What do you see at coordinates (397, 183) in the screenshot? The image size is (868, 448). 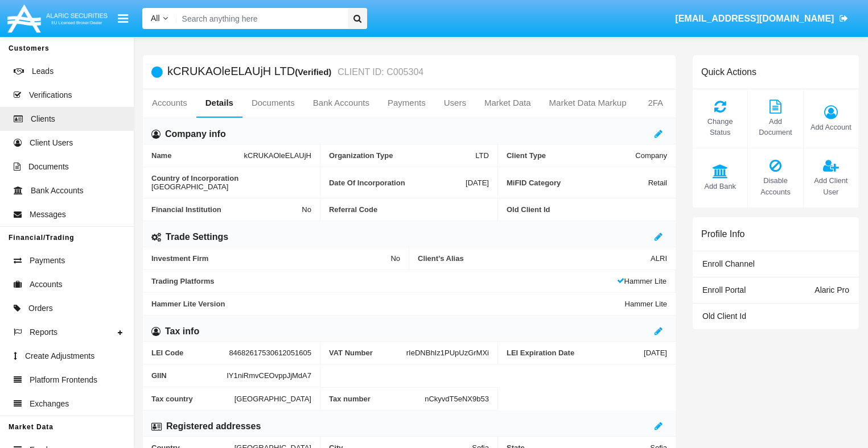 I see `span: Date Of Incorporation` at bounding box center [397, 183].